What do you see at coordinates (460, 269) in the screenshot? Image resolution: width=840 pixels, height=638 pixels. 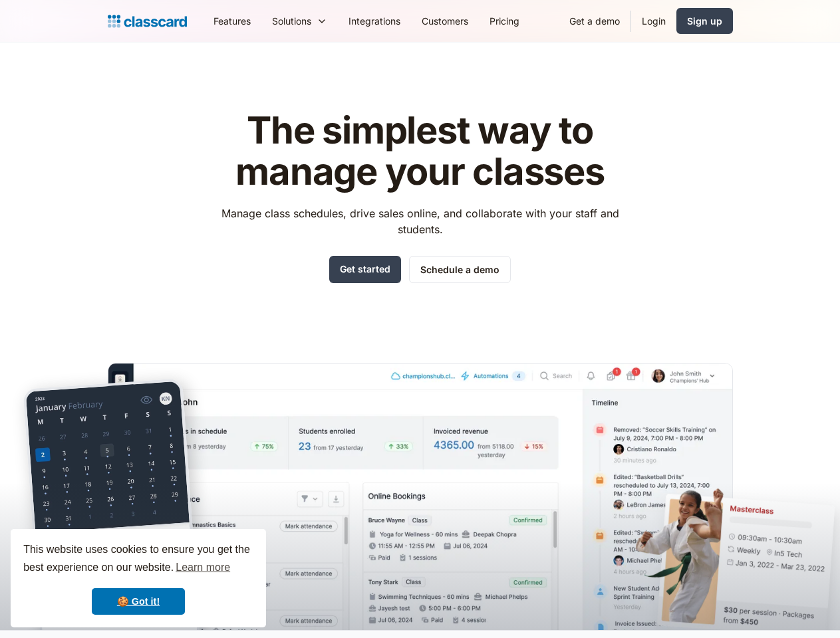 I see `a: Schedule a demo` at bounding box center [460, 269].